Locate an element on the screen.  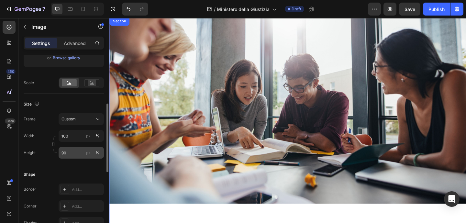
p: Image is located at coordinates (59, 27).